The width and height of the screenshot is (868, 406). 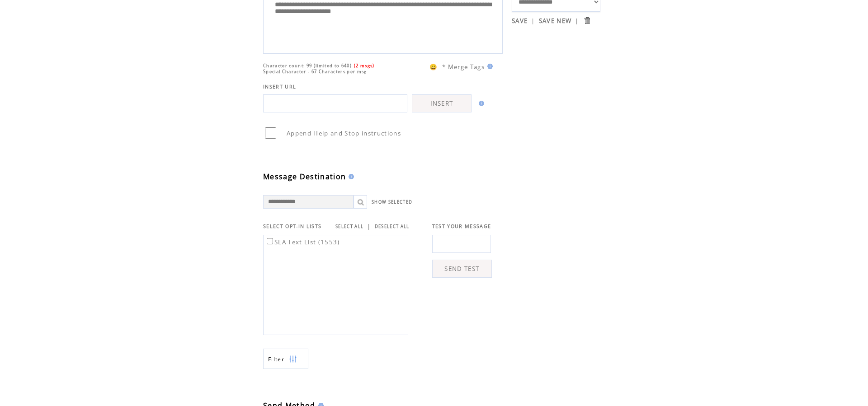 What do you see at coordinates (292, 226) in the screenshot?
I see `span: SELECT OPT-IN LISTS` at bounding box center [292, 226].